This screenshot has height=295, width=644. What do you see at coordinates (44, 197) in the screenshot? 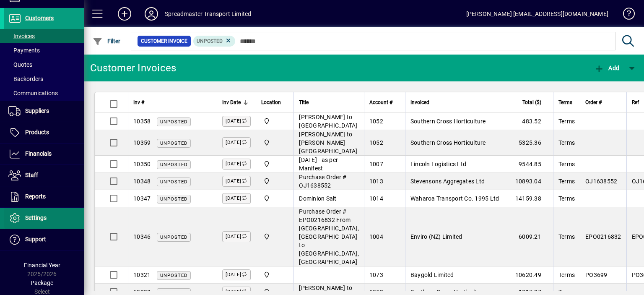
I see `a: Reports` at bounding box center [44, 197].